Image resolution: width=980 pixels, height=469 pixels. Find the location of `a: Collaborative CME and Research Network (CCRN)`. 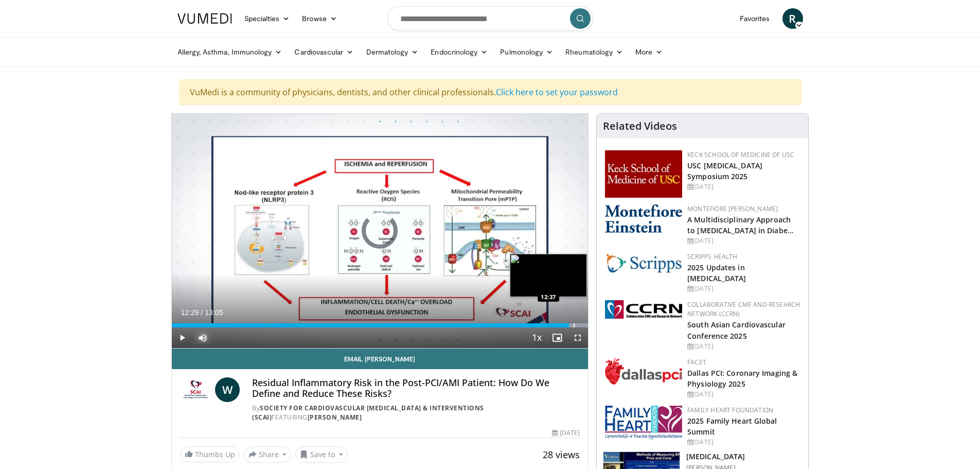

a: Collaborative CME and Research Network (CCRN) is located at coordinates (743, 309).